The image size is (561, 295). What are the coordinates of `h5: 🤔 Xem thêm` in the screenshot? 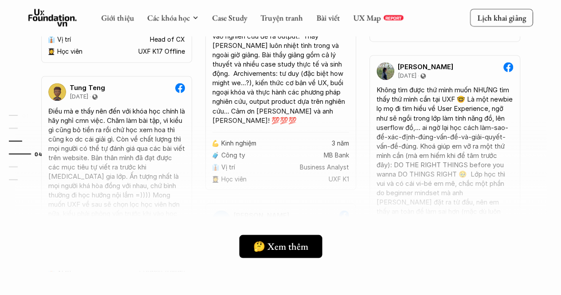 It's located at (281, 246).